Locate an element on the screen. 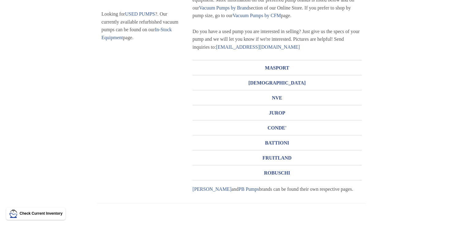 The height and width of the screenshot is (226, 463). h3: MASPORT is located at coordinates (277, 68).